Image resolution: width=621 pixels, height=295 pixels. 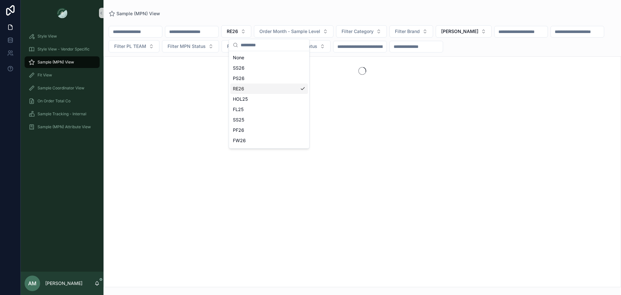 What do you see at coordinates (62, 36) in the screenshot?
I see `a: Style View` at bounding box center [62, 36].